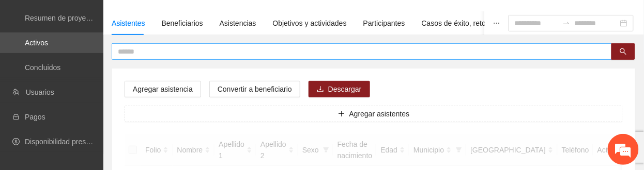 The width and height of the screenshot is (644, 170). What do you see at coordinates (40, 93) in the screenshot?
I see `a: Usuarios` at bounding box center [40, 93].